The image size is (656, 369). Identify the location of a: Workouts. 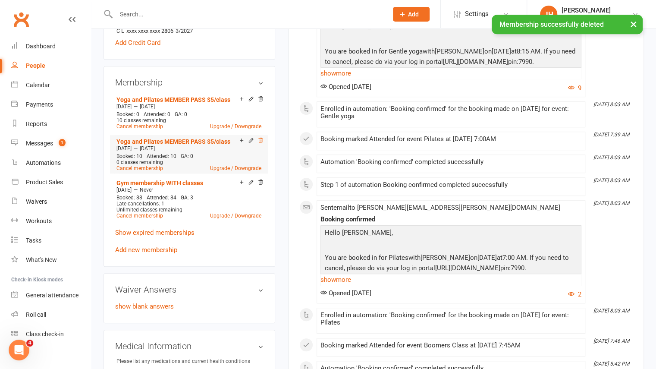
(51, 221).